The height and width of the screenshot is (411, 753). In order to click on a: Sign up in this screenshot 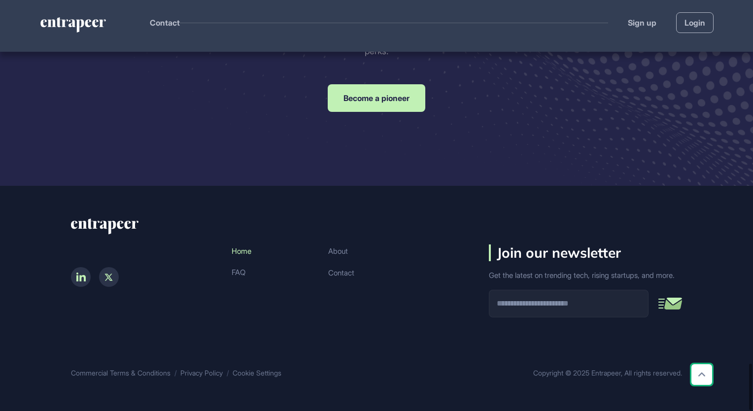, I will do `click(642, 23)`.